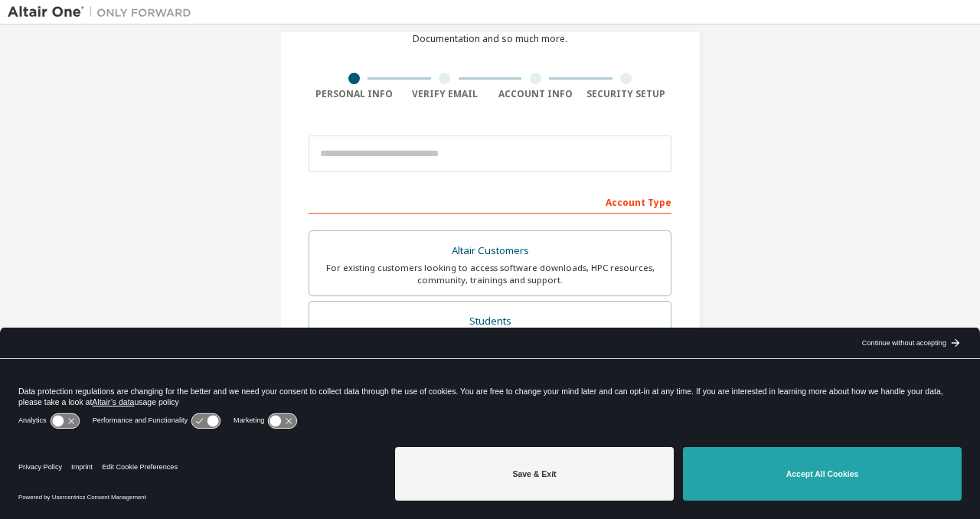 The width and height of the screenshot is (980, 519). What do you see at coordinates (535, 94) in the screenshot?
I see `div: Account Info` at bounding box center [535, 94].